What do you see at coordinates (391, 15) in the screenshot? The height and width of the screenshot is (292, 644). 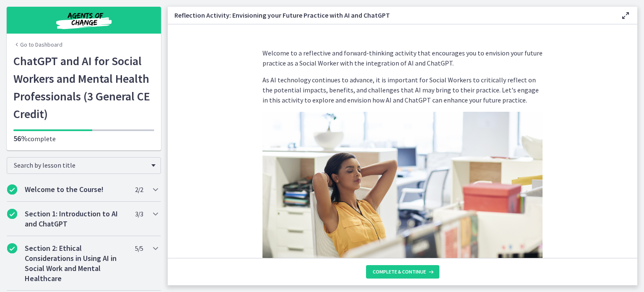 I see `h3: Reflection Activity: Envisioning your Future Practice with AI and ChatGPT` at bounding box center [391, 15].